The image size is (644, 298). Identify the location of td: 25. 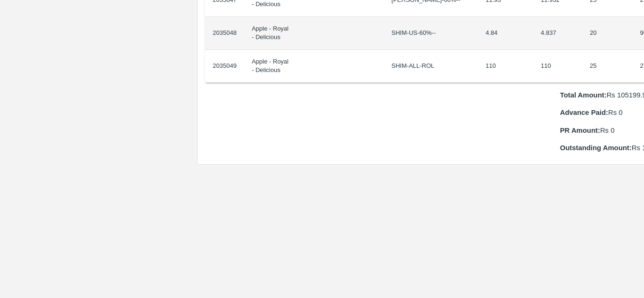
(607, 67).